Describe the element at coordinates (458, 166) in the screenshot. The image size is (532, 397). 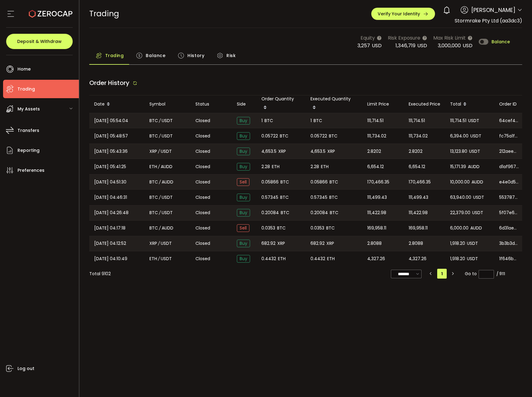
I see `span: 15,171.39` at that location.